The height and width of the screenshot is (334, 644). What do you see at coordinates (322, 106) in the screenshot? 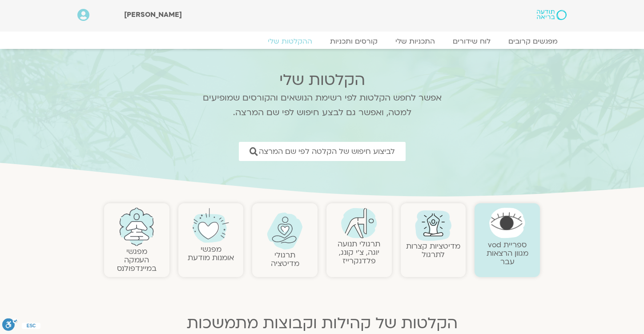
I see `p: אפשר לחפש הקלטות לפי רשימת הנושאים והקורסים שמופיעים למטה, ואפשר גם לבצע חיפוש לפי שם המרצה.` at bounding box center [322, 106].